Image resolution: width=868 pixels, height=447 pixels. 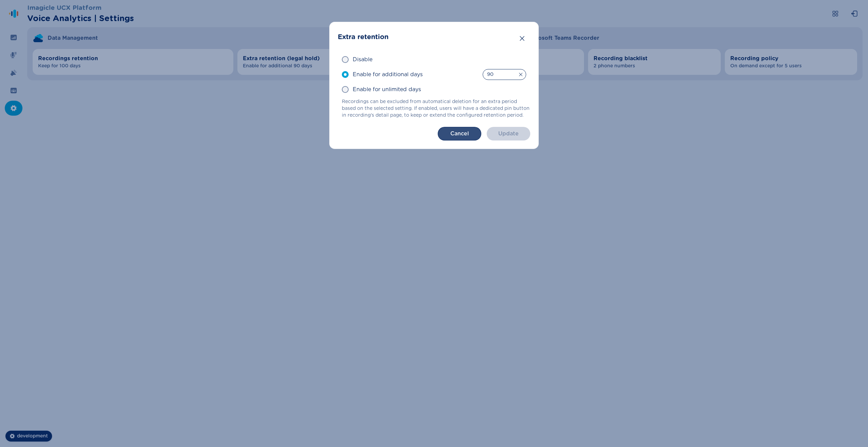 What do you see at coordinates (436, 109) in the screenshot?
I see `span: Recordings can be excluded from automatical deletion for an extra period based on the selected se...` at bounding box center [436, 109].